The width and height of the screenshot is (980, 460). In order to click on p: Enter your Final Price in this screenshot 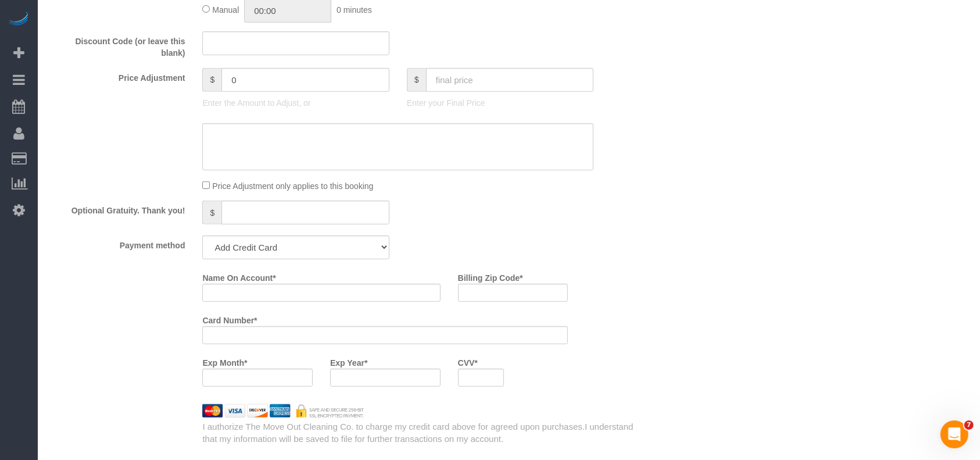, I will do `click(500, 103)`.